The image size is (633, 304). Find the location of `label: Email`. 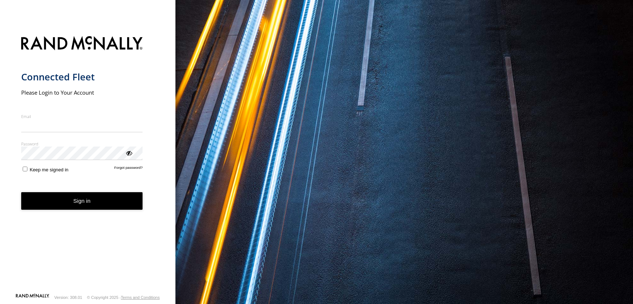

label: Email is located at coordinates (82, 116).